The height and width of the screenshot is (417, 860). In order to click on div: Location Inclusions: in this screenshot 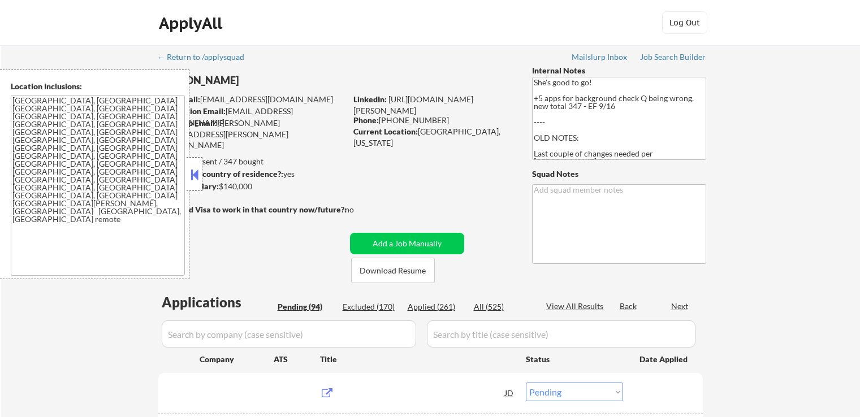, I will do `click(98, 87)`.